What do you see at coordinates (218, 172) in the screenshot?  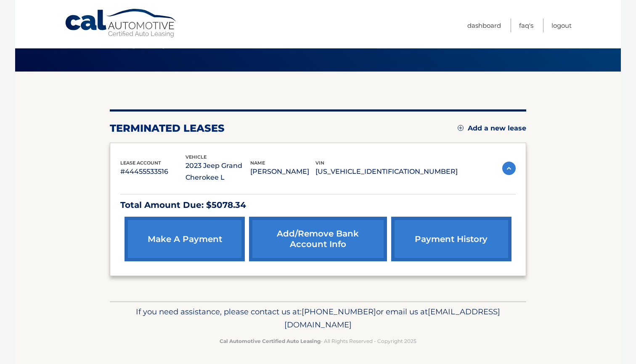 I see `p: 2023 Jeep Grand Cherokee L` at bounding box center [218, 172].